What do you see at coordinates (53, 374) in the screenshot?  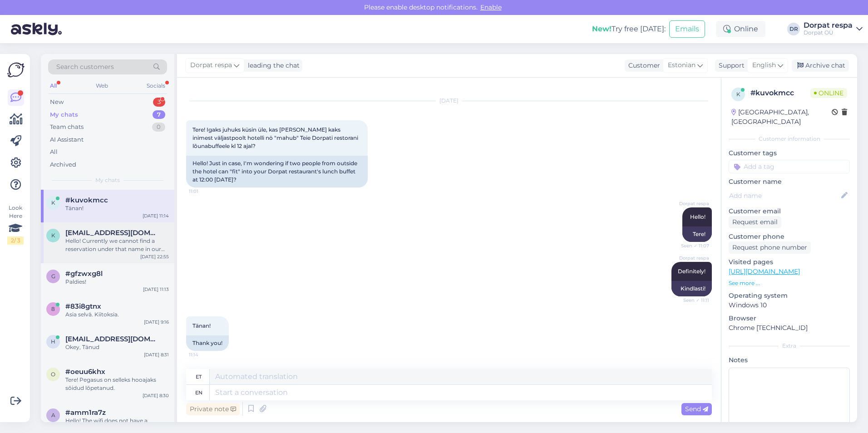 I see `span: o` at bounding box center [53, 374].